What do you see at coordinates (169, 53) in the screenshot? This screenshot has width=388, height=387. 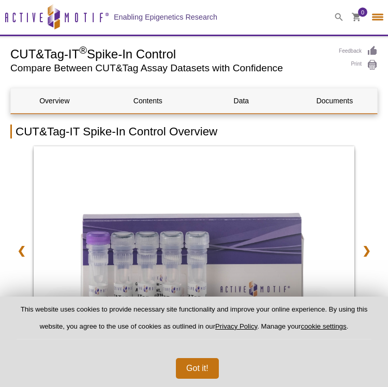 I see `h1: CUT&Tag-IT Spike-In Control` at bounding box center [169, 53].